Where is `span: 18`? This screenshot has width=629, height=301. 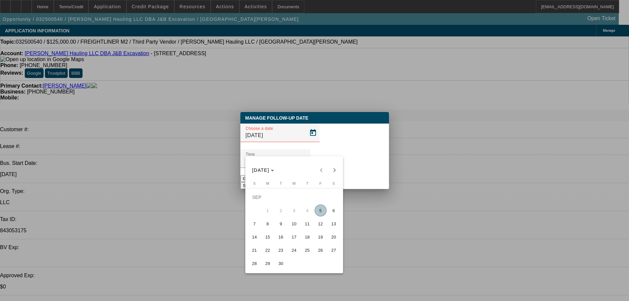 span: 18 is located at coordinates (307, 237).